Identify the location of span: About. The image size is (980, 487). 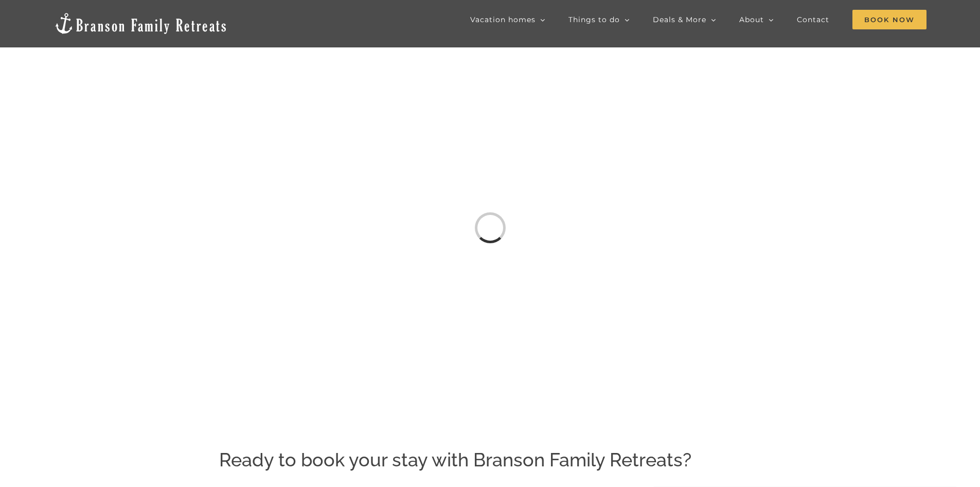
(752, 20).